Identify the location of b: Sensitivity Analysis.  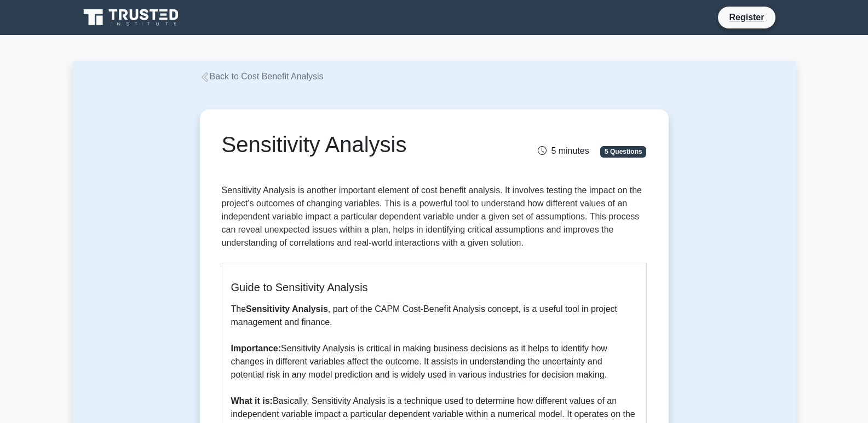
(287, 309).